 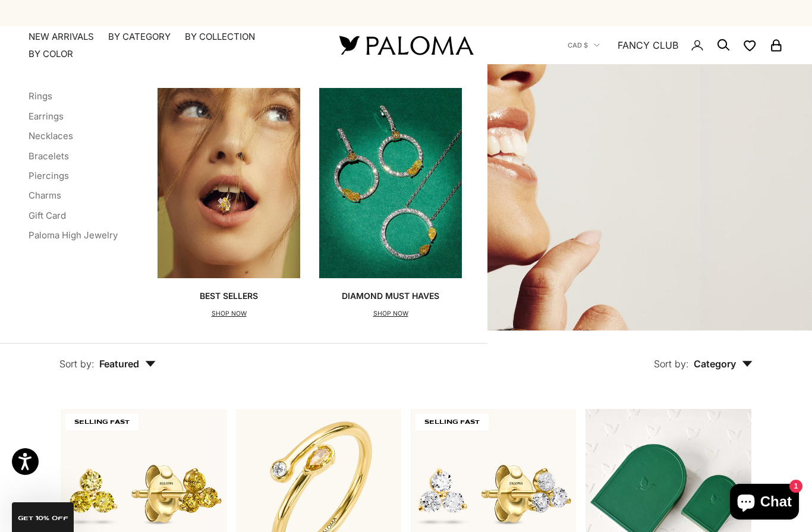 What do you see at coordinates (41, 96) in the screenshot?
I see `a: Rings` at bounding box center [41, 96].